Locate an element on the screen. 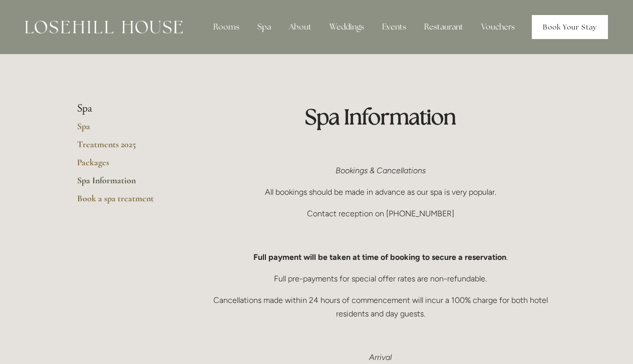  a: Vouchers is located at coordinates (498, 27).